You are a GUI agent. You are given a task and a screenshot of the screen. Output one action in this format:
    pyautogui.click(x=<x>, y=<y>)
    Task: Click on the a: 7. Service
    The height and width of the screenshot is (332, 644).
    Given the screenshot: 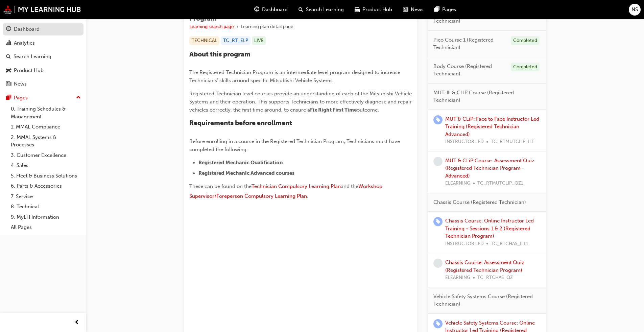 What is the action you would take?
    pyautogui.click(x=46, y=196)
    